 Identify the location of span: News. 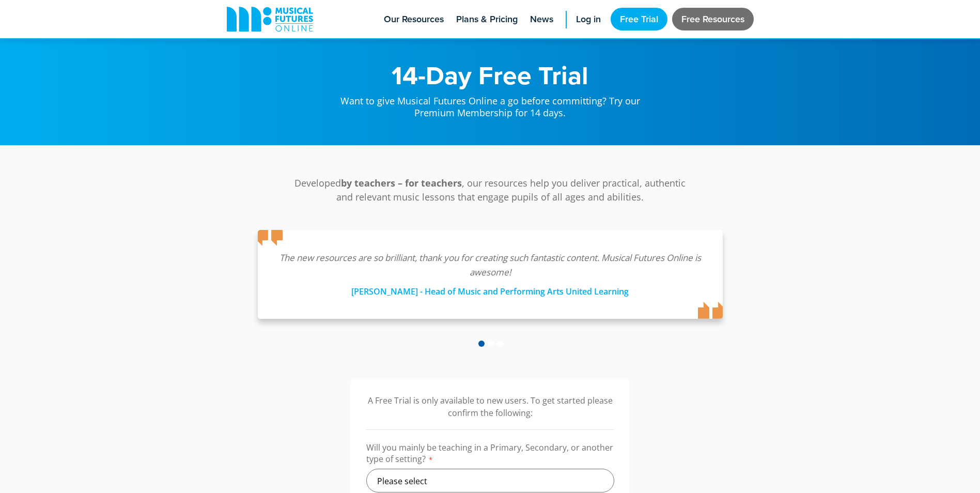
(542, 19).